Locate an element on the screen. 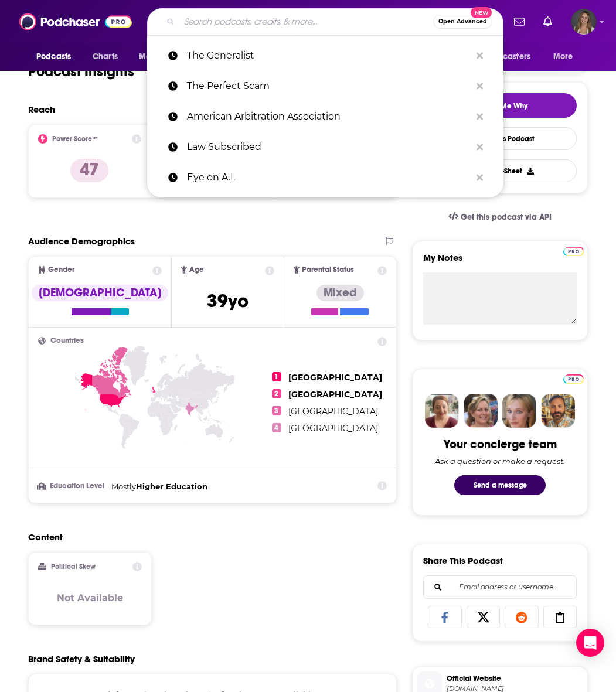 Image resolution: width=616 pixels, height=692 pixels. a: Share on Reddit is located at coordinates (522, 617).